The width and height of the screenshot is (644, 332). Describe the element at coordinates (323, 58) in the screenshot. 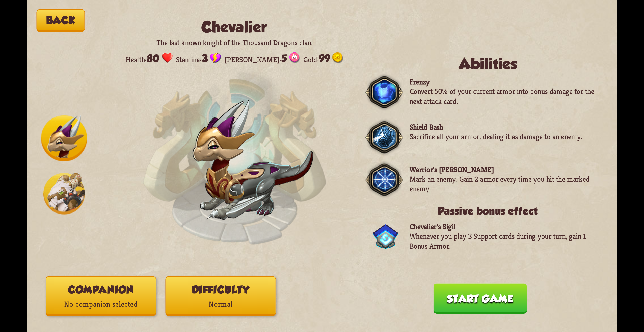

I see `div: Gold:` at that location.